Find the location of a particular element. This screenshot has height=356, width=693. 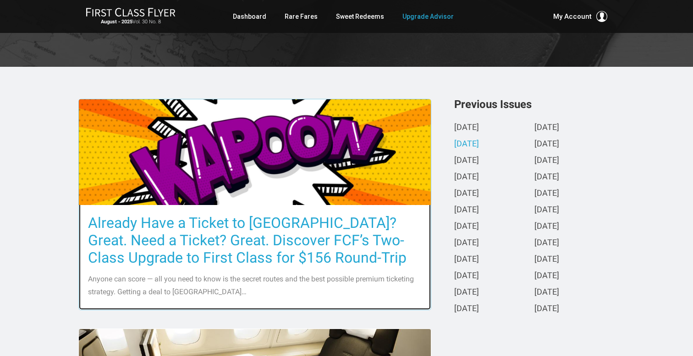

button: My Account is located at coordinates (580, 16).